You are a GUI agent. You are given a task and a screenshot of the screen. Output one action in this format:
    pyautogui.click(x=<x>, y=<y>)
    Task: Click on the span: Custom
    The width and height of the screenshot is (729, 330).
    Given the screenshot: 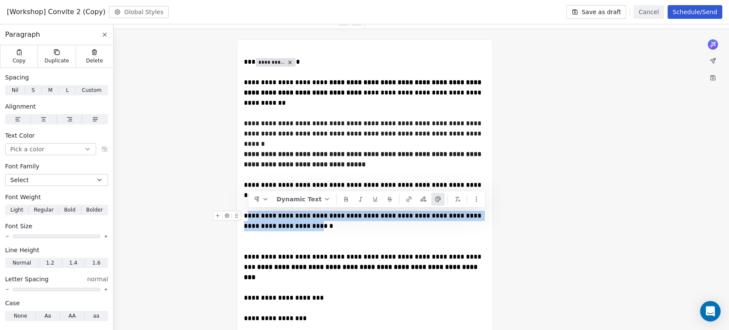 What is the action you would take?
    pyautogui.click(x=92, y=90)
    